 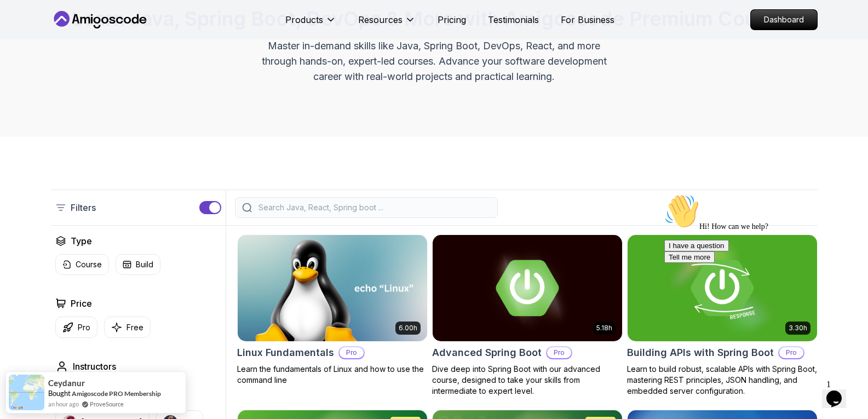 What do you see at coordinates (527, 288) in the screenshot?
I see `img: Advanced Spring Boot card` at bounding box center [527, 288].